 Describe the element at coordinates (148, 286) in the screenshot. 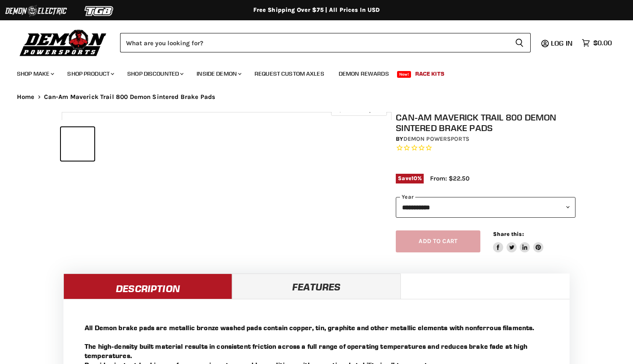

I see `a: Description` at that location.